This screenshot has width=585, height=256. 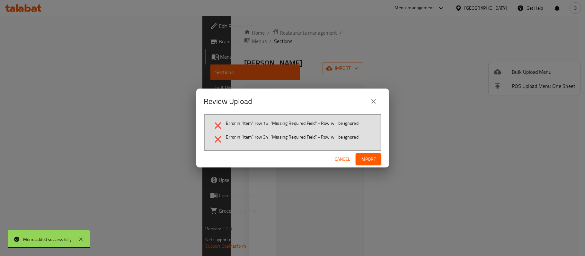 What do you see at coordinates (292, 123) in the screenshot?
I see `span: Error in "Item" row 15: "Missing Required Field" - Row will be ignored` at bounding box center [292, 123].